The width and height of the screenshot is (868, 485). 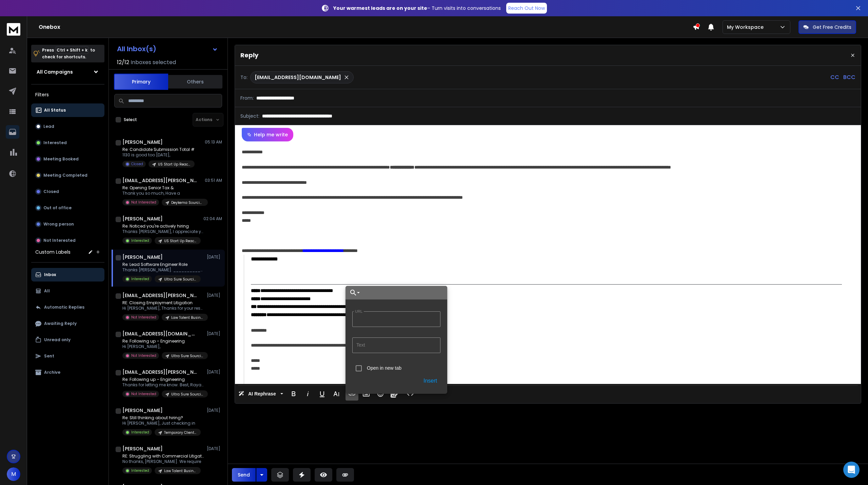 What do you see at coordinates (163, 188) in the screenshot?
I see `p: Re: Opening Senior Tax &` at bounding box center [163, 188].